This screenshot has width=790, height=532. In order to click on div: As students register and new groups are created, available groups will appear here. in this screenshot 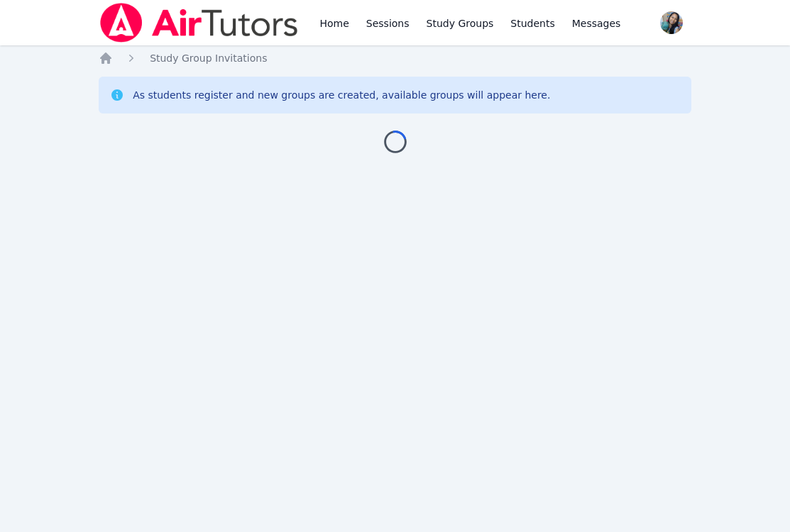, I will do `click(342, 95)`.